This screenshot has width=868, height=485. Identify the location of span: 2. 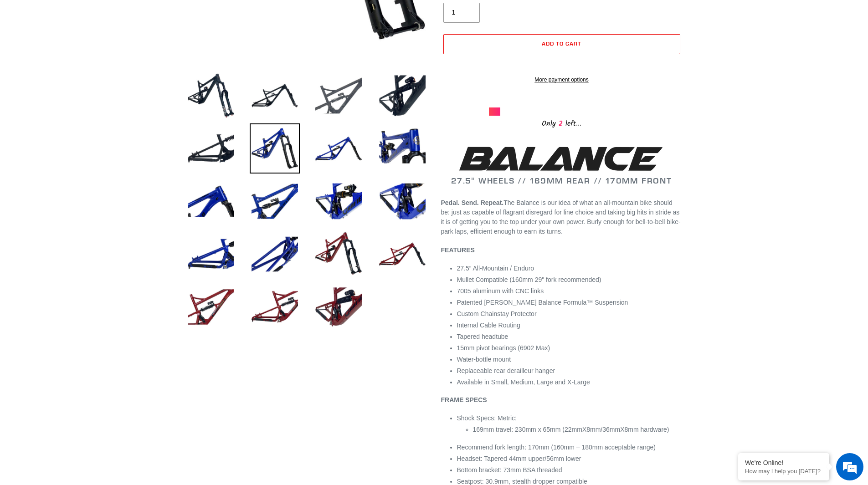
(560, 123).